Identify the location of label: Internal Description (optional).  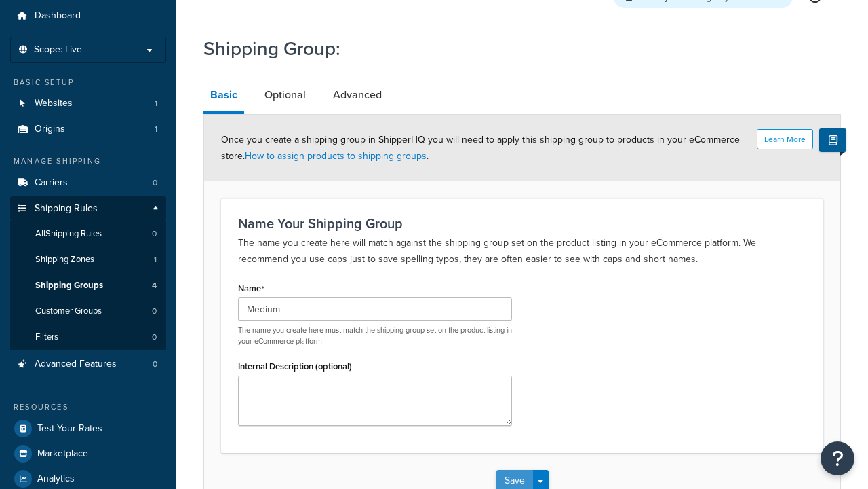
(295, 366).